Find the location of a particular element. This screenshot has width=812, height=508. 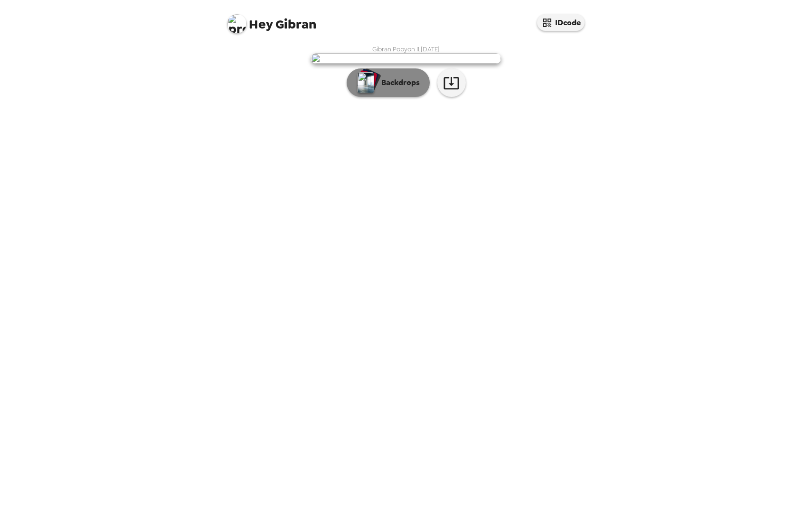

span: Gibran is located at coordinates (272, 20).